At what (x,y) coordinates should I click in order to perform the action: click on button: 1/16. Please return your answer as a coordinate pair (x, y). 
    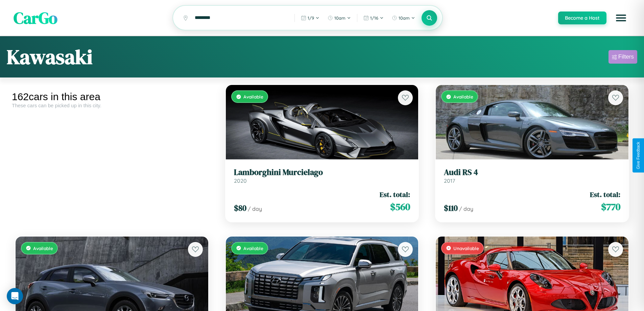
    Looking at the image, I should click on (374, 18).